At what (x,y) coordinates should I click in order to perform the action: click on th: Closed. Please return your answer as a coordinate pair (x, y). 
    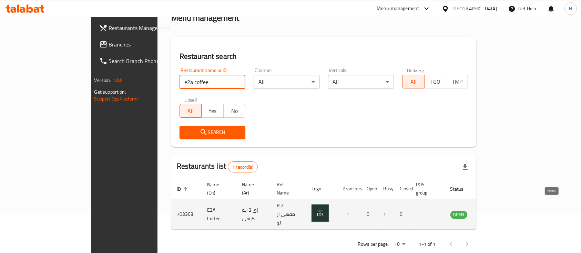
    Looking at the image, I should click on (402, 189).